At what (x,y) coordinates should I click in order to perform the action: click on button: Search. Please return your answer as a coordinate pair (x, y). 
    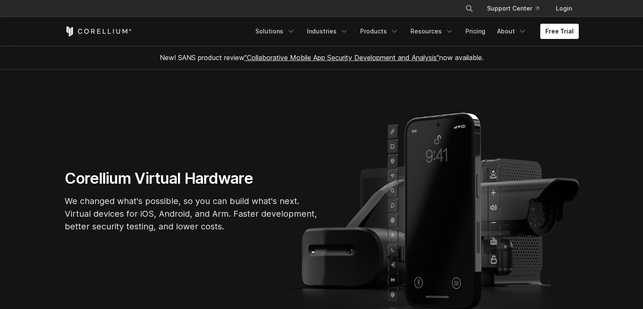
    Looking at the image, I should click on (469, 8).